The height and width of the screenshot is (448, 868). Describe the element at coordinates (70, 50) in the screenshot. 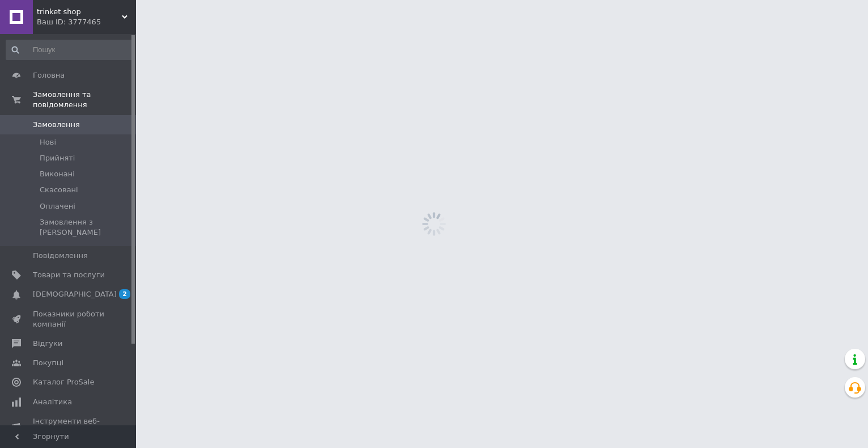

I see `input: Пошук` at that location.